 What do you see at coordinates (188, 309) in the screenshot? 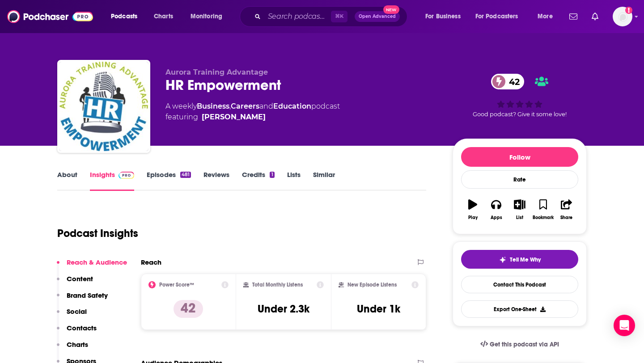
I see `p: 42` at bounding box center [188, 309].